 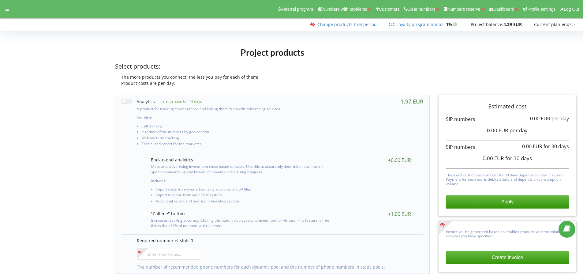 What do you see at coordinates (272, 52) in the screenshot?
I see `h1: Project products` at bounding box center [272, 52].